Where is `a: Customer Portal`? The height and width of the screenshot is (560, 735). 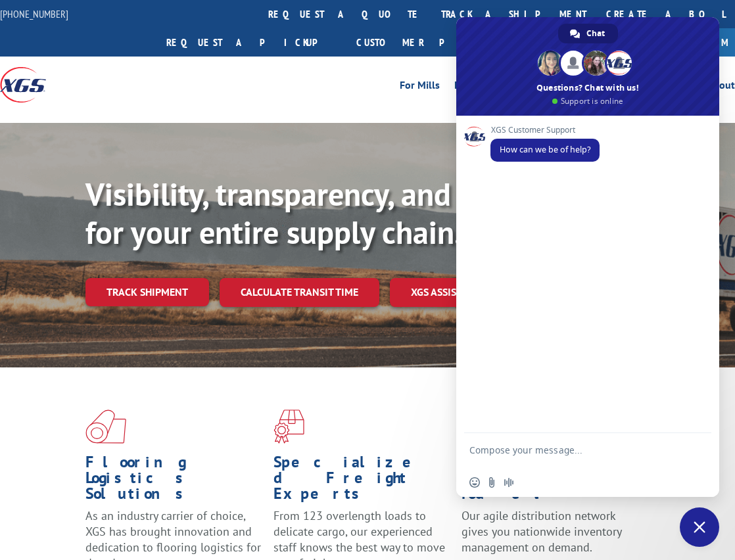
a: Customer Portal is located at coordinates (432, 42).